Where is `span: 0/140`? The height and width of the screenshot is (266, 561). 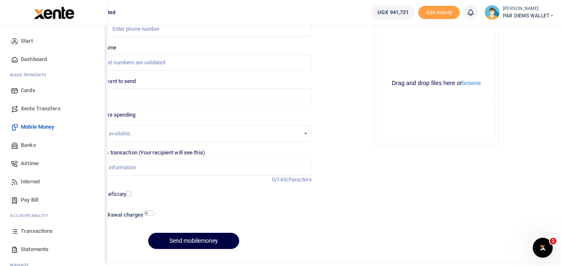
span: 0/140 is located at coordinates (279, 179).